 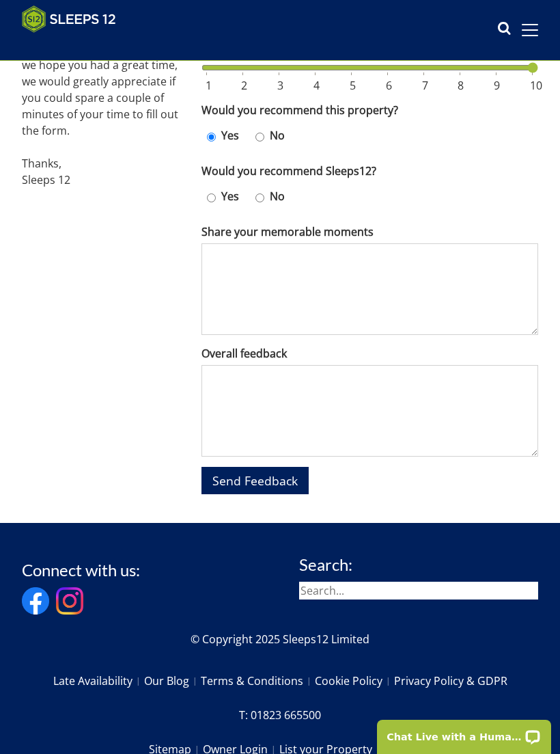 I want to click on img: Facebook, so click(x=36, y=601).